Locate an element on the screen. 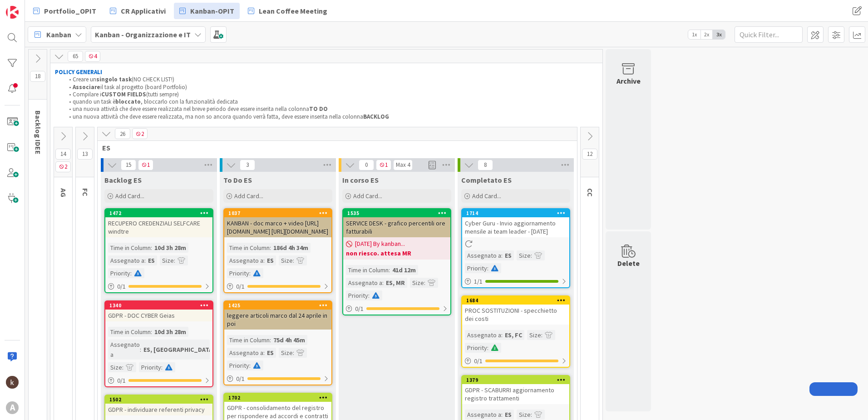  div: 1684PROC SOSTITUZIONI - specchietto dei costi is located at coordinates (516, 310).